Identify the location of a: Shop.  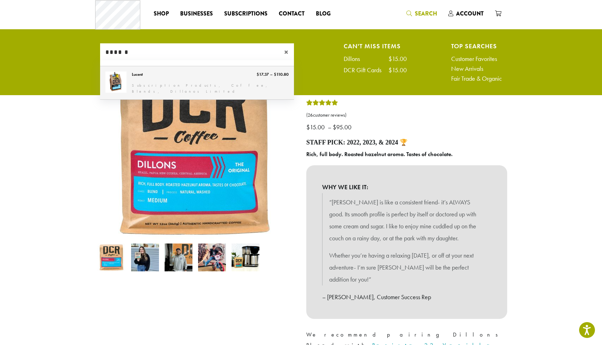
(161, 14).